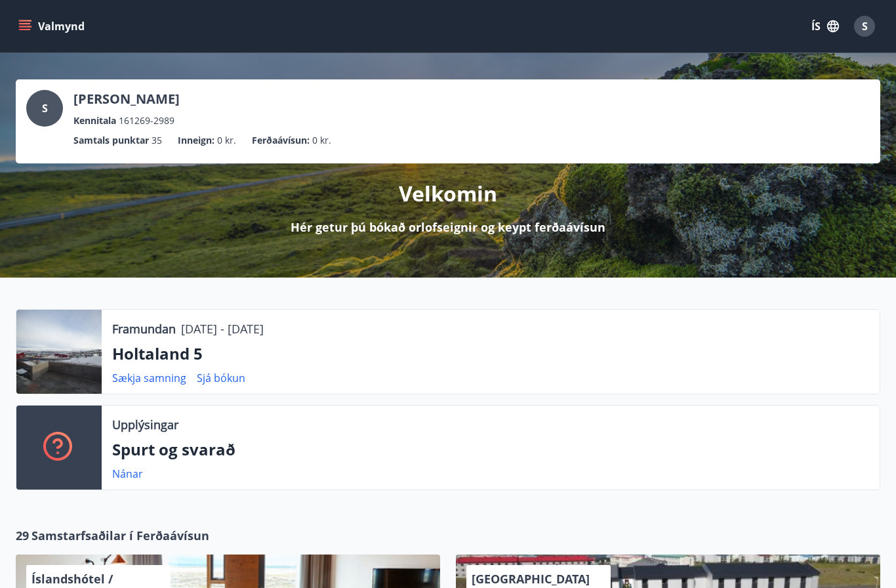 Image resolution: width=896 pixels, height=588 pixels. What do you see at coordinates (146, 121) in the screenshot?
I see `span: 161269-2989` at bounding box center [146, 121].